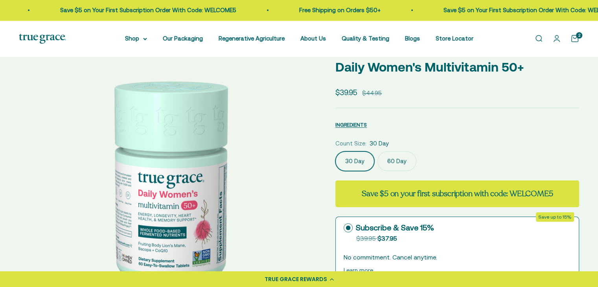  What do you see at coordinates (350, 143) in the screenshot?
I see `legend: Count Size:` at bounding box center [350, 143].